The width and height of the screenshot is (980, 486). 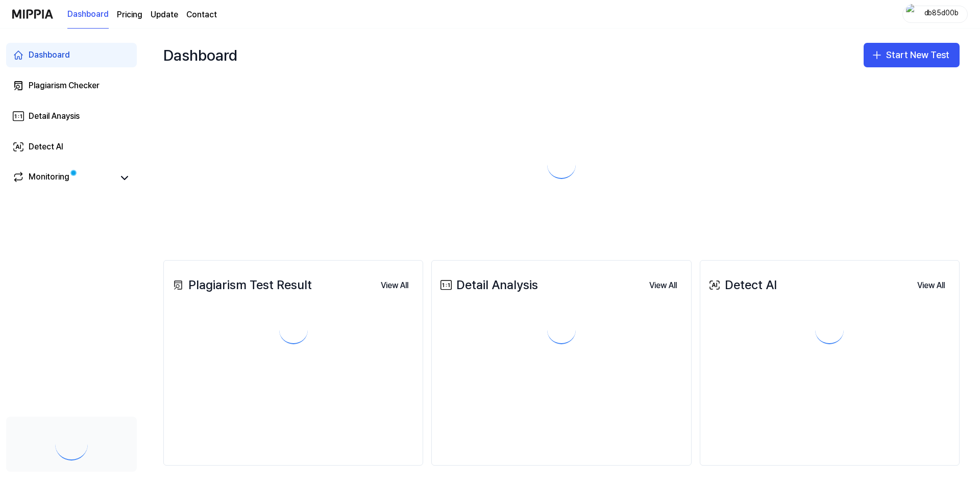 I want to click on a: Pricing, so click(x=130, y=14).